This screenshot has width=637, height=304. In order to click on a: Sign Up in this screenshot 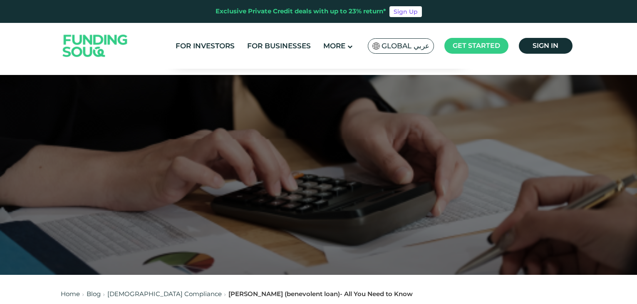, I will do `click(406, 12)`.